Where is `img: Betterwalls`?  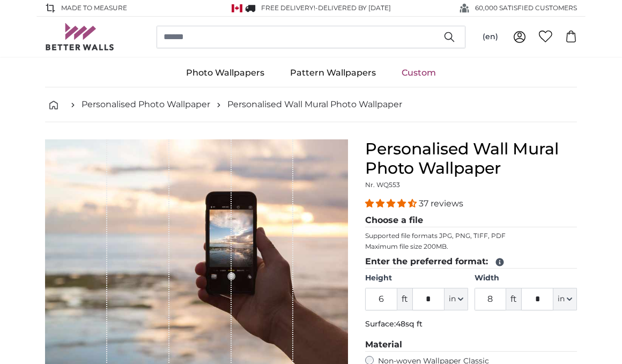 img: Betterwalls is located at coordinates (80, 36).